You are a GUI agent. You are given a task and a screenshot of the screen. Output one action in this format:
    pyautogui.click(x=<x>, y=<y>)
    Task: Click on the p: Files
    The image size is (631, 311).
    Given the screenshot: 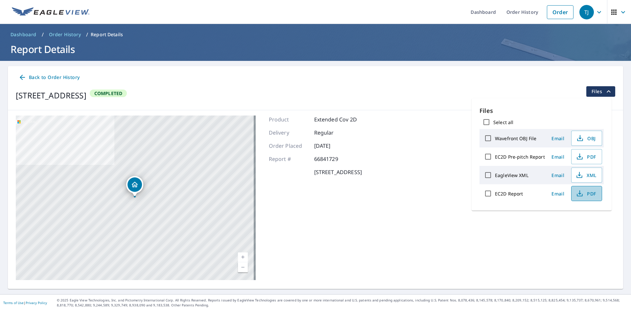 What is the action you would take?
    pyautogui.click(x=542, y=110)
    